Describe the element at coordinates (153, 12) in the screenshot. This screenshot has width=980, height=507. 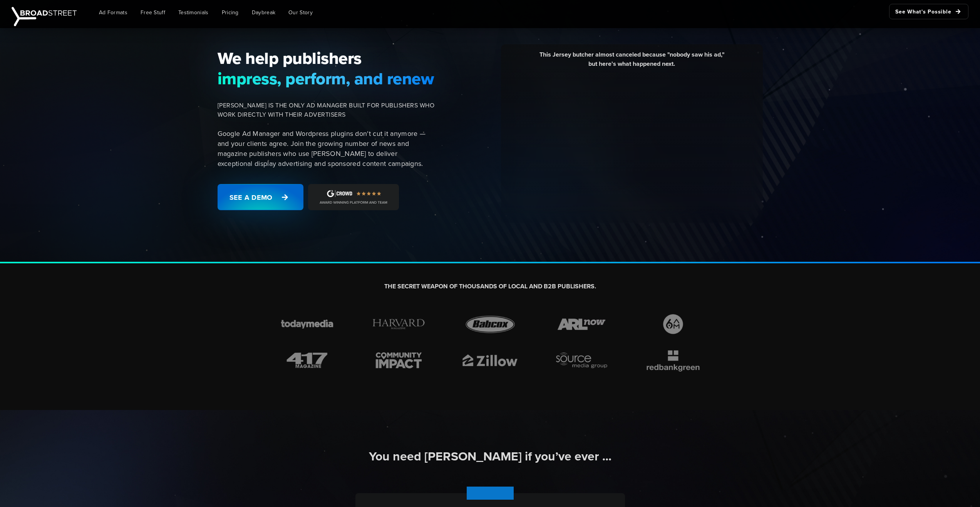
I see `a: Free Stuff` at that location.